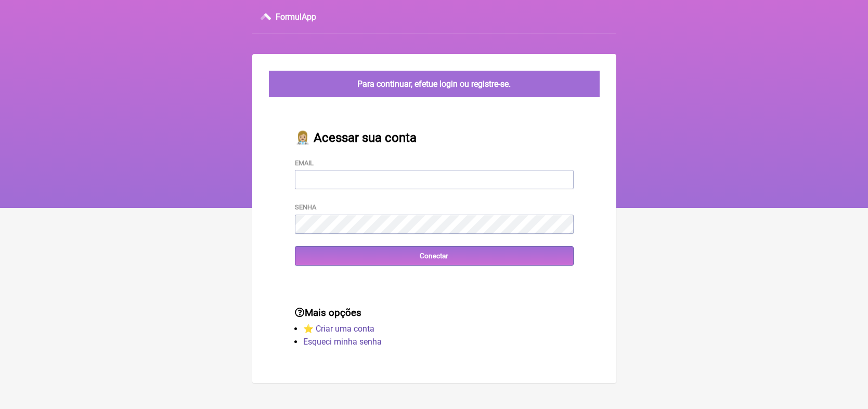 This screenshot has height=409, width=868. I want to click on h2: 👩🏼‍⚕️ Acessar sua conta, so click(434, 138).